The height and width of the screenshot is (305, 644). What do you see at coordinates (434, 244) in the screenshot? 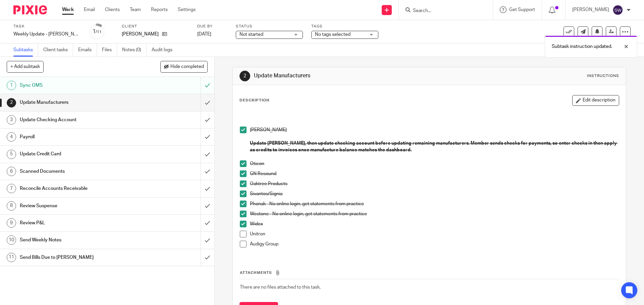
I see `p: Audigy Group` at bounding box center [434, 244].